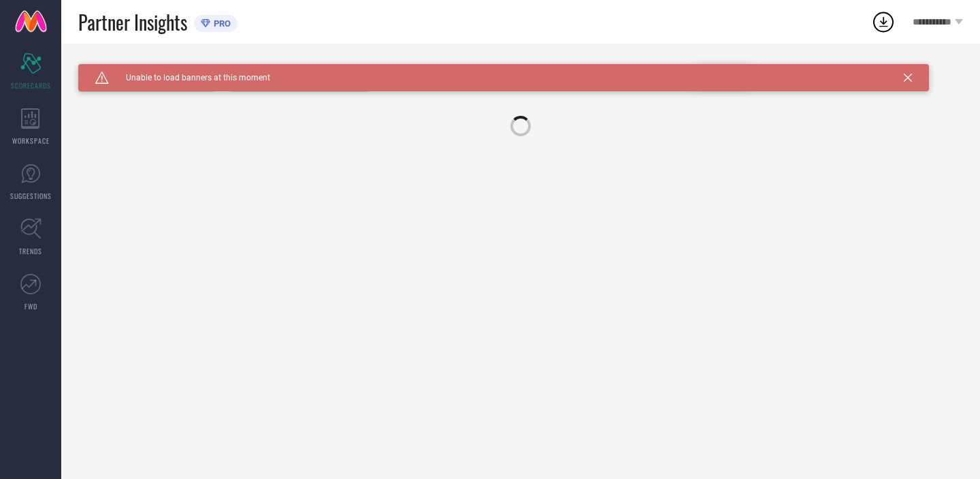  I want to click on span: SCORECARDS, so click(31, 85).